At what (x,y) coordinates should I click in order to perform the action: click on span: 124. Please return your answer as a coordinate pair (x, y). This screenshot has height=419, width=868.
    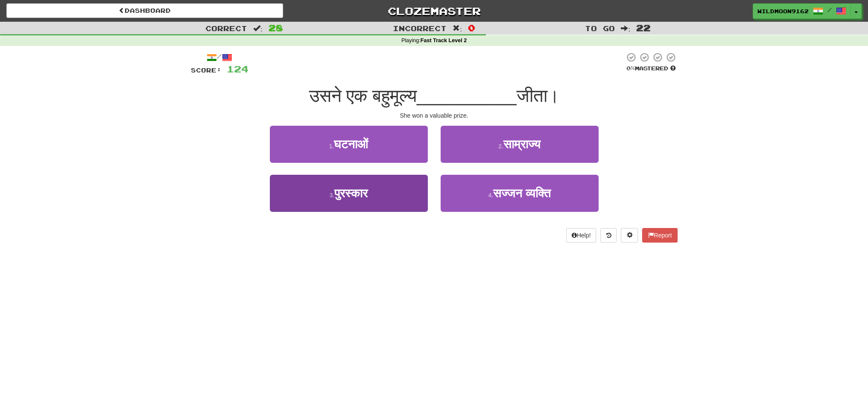
    Looking at the image, I should click on (238, 69).